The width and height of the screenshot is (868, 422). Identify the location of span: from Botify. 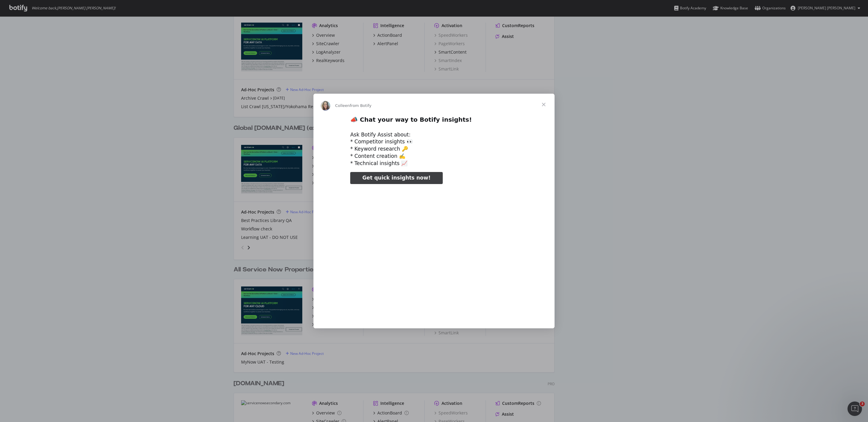
(361, 106).